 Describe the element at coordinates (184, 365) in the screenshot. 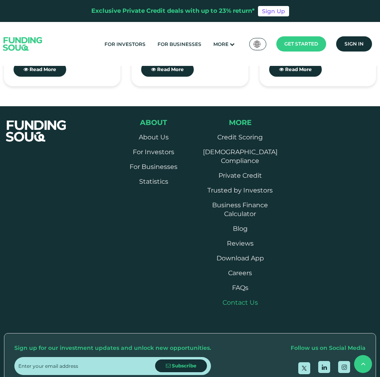

I see `span: Subscribe` at that location.